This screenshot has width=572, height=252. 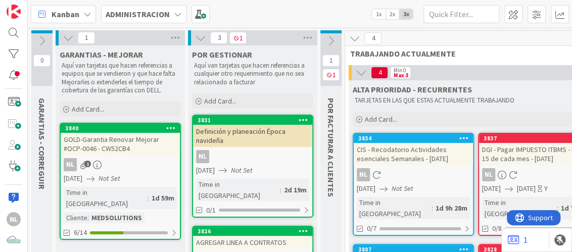 What do you see at coordinates (331, 148) in the screenshot?
I see `span: POR FACTURAR A CLIENTES` at bounding box center [331, 148].